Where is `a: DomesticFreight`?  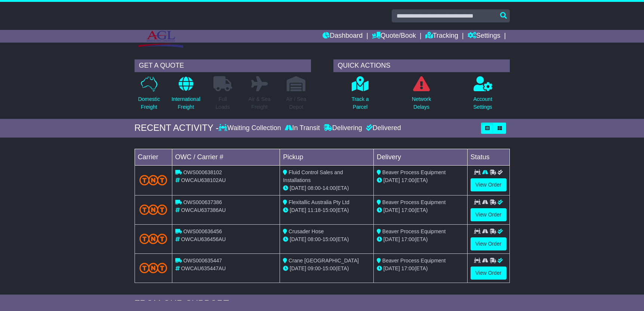
a: DomesticFreight is located at coordinates (149, 95).